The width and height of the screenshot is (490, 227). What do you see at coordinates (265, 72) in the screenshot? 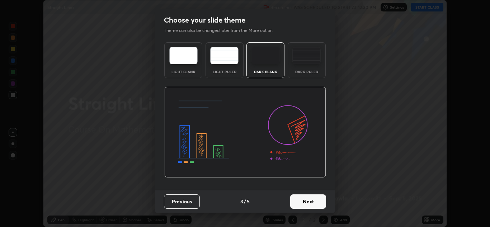
I see `div: Dark Blank` at bounding box center [265, 72].